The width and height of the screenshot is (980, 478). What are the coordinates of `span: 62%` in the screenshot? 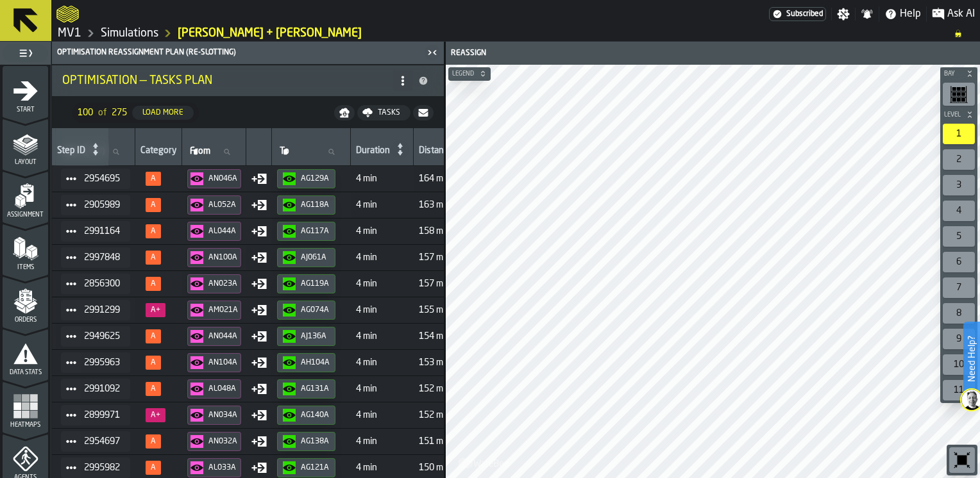 It's located at (153, 336).